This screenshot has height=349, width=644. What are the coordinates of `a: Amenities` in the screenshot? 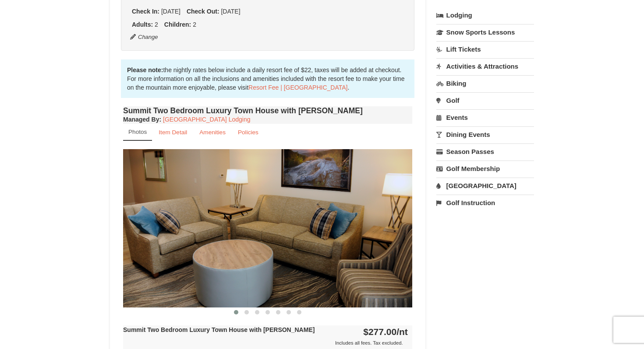 It's located at (213, 132).